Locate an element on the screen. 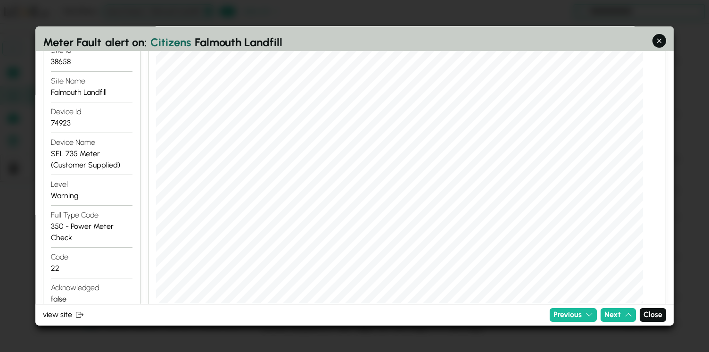 The height and width of the screenshot is (352, 709). div: 38658 is located at coordinates (91, 62).